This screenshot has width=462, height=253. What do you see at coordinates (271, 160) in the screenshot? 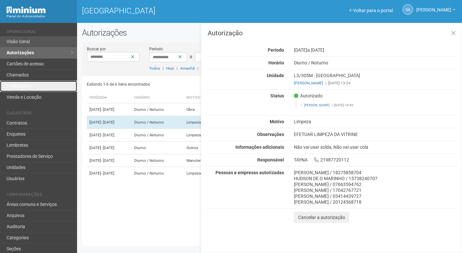
I see `strong: Responsável` at bounding box center [271, 160].